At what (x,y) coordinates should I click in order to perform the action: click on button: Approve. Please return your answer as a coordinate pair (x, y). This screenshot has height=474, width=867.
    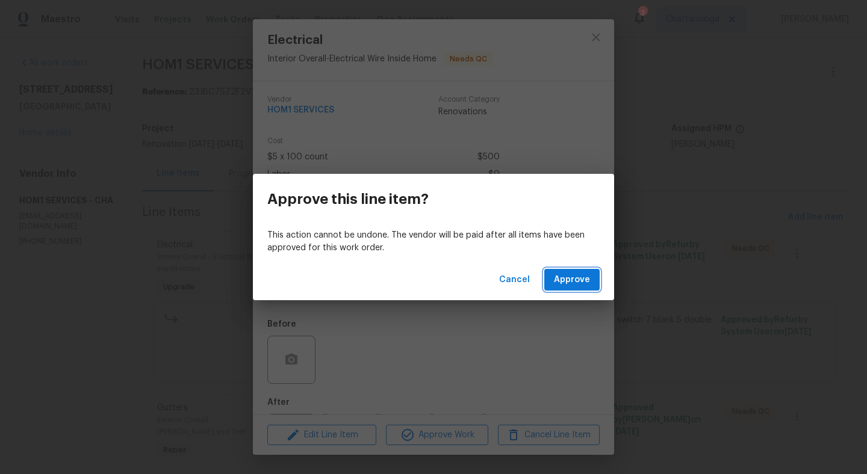
    Looking at the image, I should click on (572, 280).